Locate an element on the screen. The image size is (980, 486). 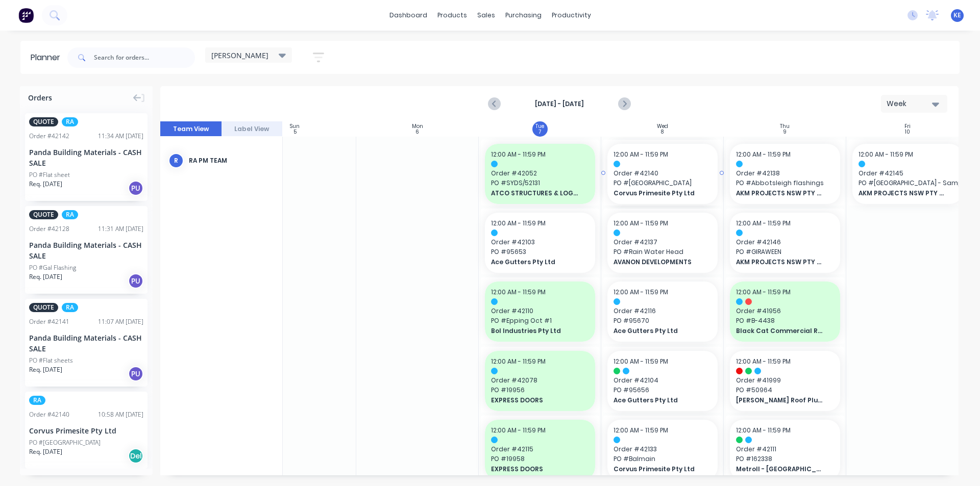
div: 10 is located at coordinates (908, 132).